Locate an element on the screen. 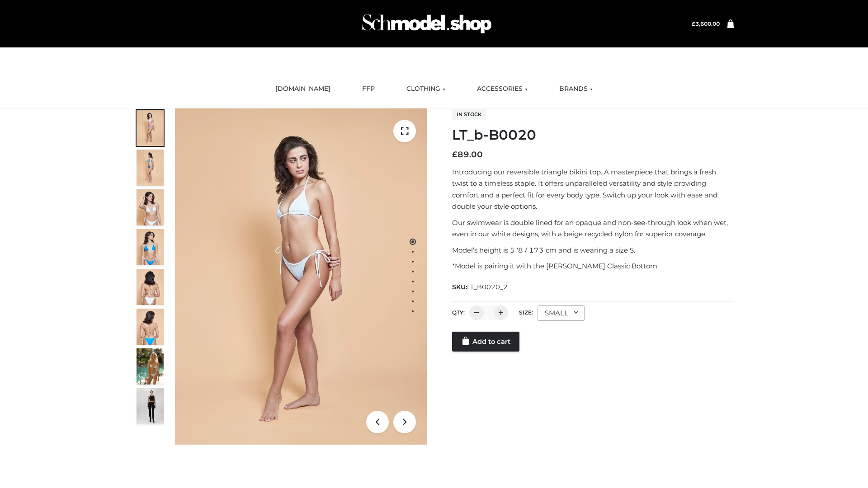  p: Model’s height is 5 ‘8 / 173 cm and is wearing a size S. is located at coordinates (593, 250).